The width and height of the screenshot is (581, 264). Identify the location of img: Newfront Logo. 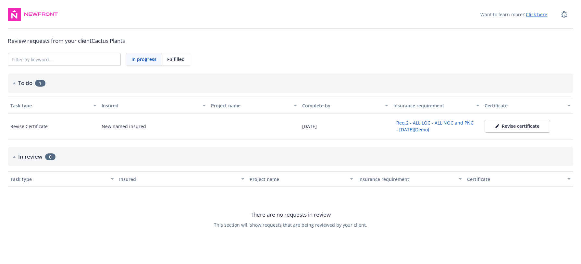
(41, 14).